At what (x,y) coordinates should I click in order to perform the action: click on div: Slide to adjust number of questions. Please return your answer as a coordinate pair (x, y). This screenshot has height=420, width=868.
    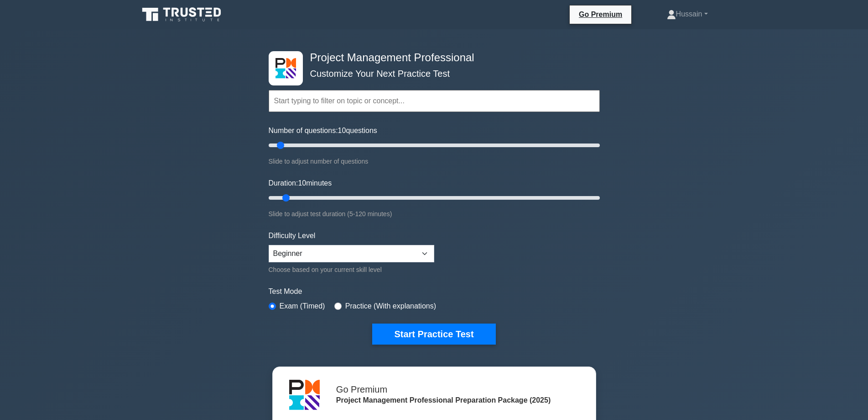
    Looking at the image, I should click on (434, 161).